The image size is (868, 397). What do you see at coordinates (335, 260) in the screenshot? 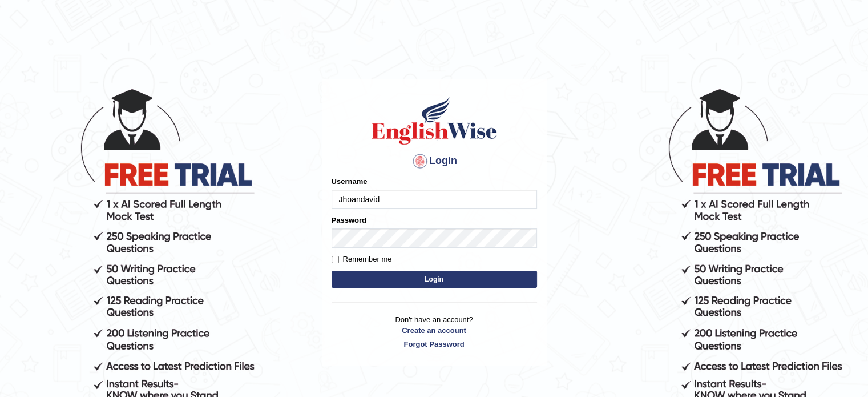
I see `input: Remember me` at bounding box center [335, 260].